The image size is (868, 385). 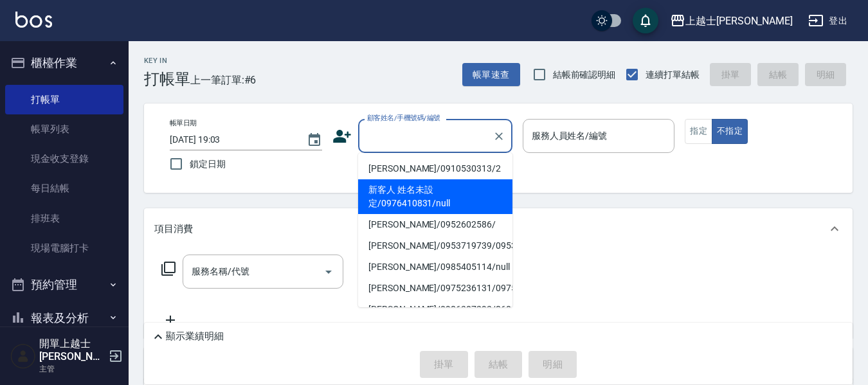 What do you see at coordinates (195, 336) in the screenshot?
I see `p: 顯示業績明細` at bounding box center [195, 336].